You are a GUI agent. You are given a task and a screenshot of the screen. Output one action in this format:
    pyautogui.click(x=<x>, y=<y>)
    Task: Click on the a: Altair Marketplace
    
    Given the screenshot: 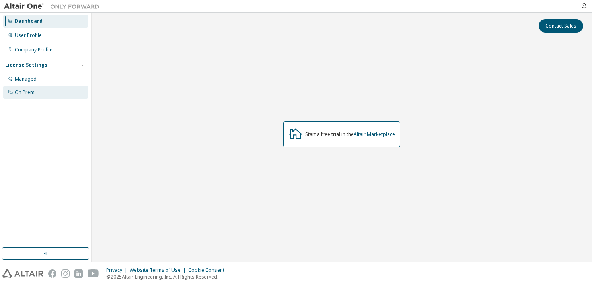 What is the action you would take?
    pyautogui.click(x=375, y=134)
    